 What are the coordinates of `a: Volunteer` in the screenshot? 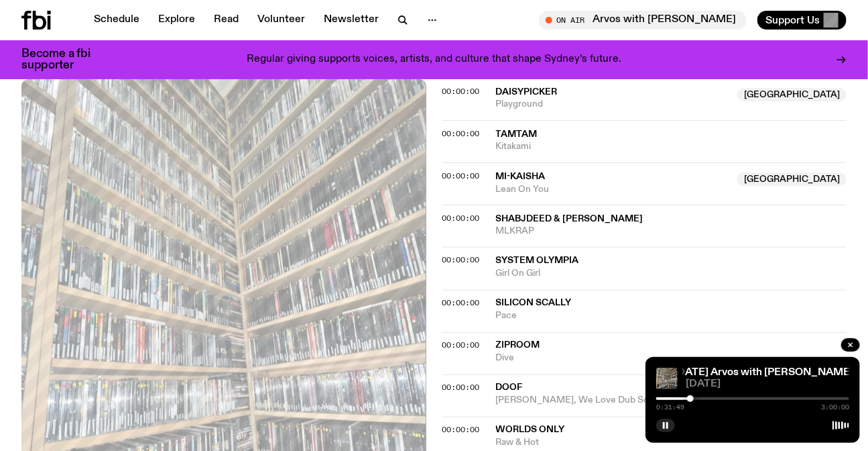 It's located at (281, 20).